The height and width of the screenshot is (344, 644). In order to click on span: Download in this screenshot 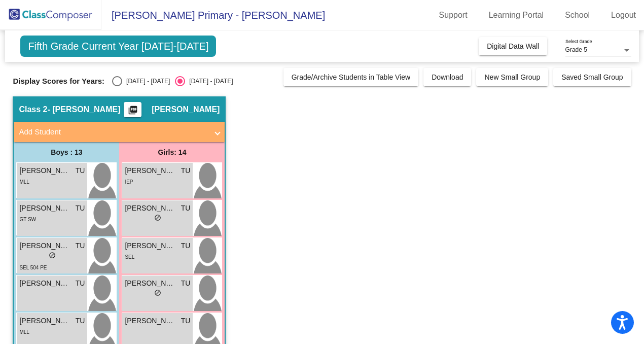, I will do `click(447, 77)`.